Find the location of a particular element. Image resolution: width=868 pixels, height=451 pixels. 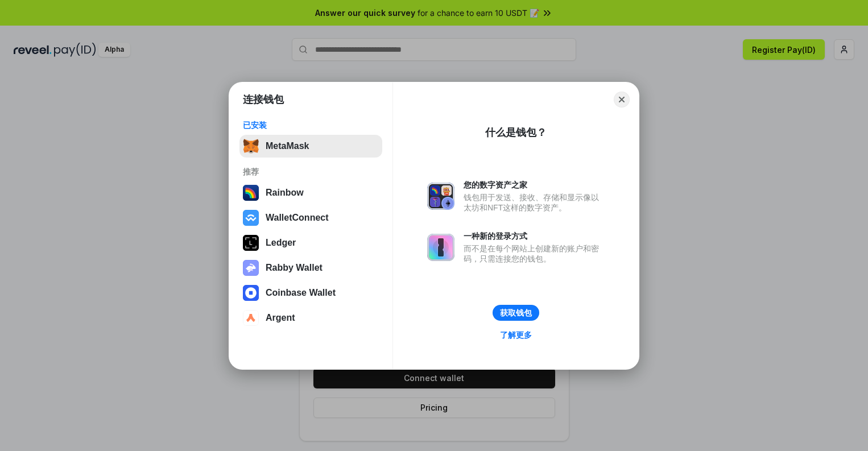

div: Rabby Wallet is located at coordinates (294, 268).